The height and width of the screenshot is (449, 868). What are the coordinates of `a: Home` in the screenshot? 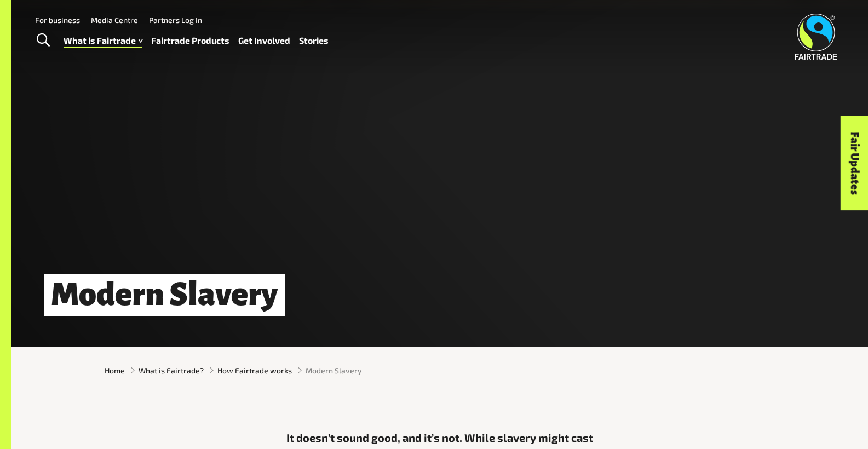 It's located at (115, 370).